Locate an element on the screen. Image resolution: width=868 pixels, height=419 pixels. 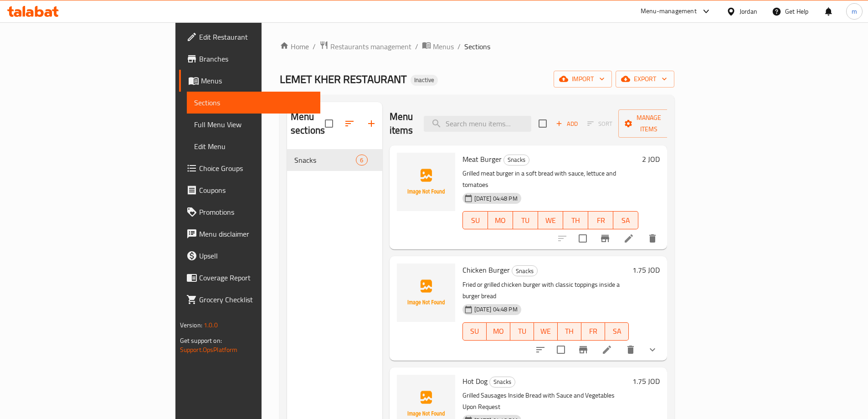
span: WE is located at coordinates (551, 221).